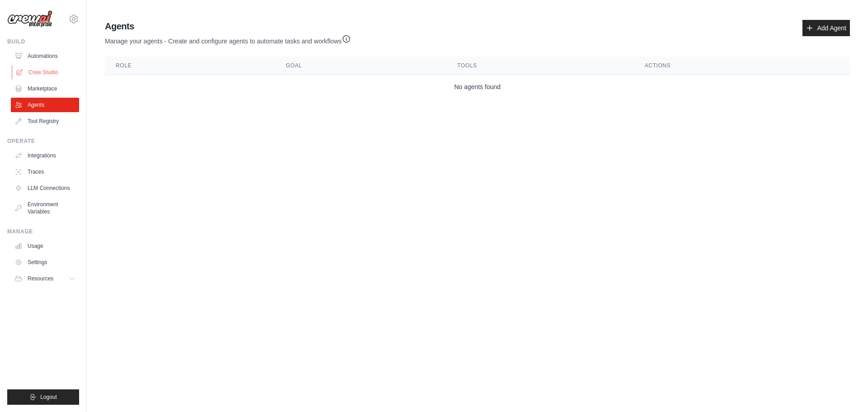  Describe the element at coordinates (29, 19) in the screenshot. I see `img: Logo` at that location.